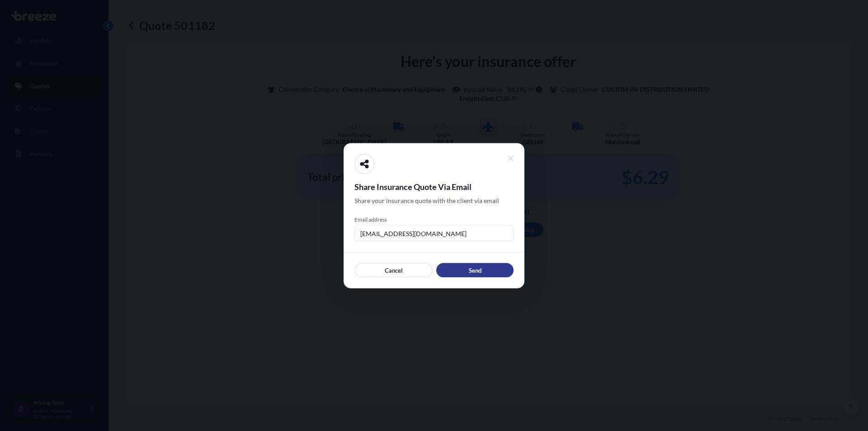 The image size is (868, 431). What do you see at coordinates (427, 201) in the screenshot?
I see `span: Share your insurance quote with the client via email` at bounding box center [427, 201].